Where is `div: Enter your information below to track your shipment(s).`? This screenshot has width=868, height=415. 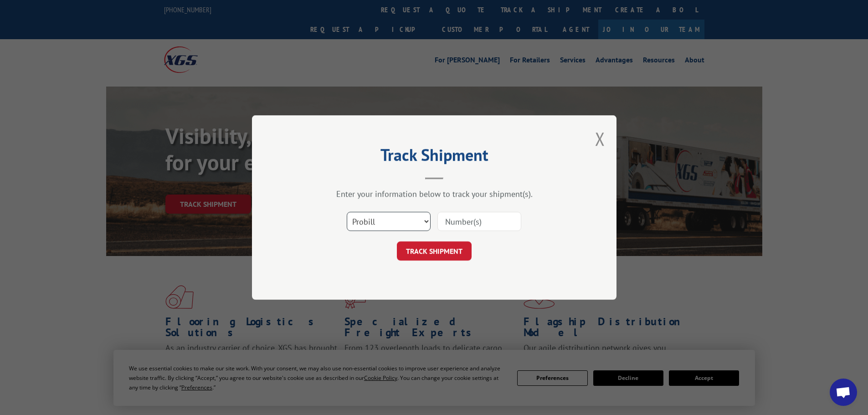
div: Enter your information below to track your shipment(s). is located at coordinates (434, 193).